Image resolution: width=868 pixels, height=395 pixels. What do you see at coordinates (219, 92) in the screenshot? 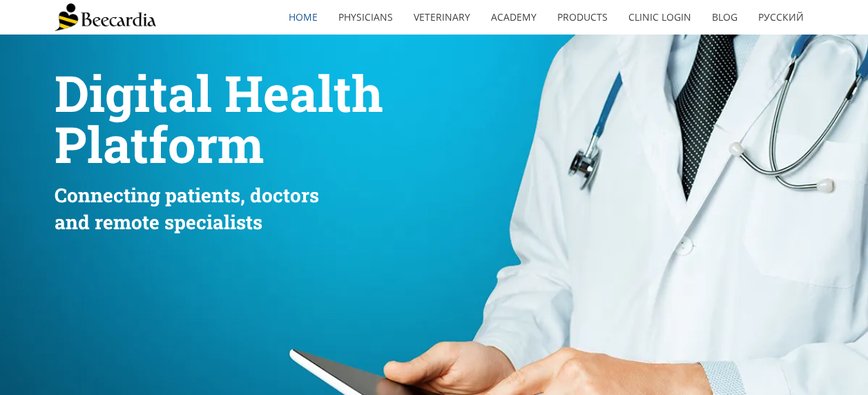
I see `span: Digital Health` at bounding box center [219, 92].